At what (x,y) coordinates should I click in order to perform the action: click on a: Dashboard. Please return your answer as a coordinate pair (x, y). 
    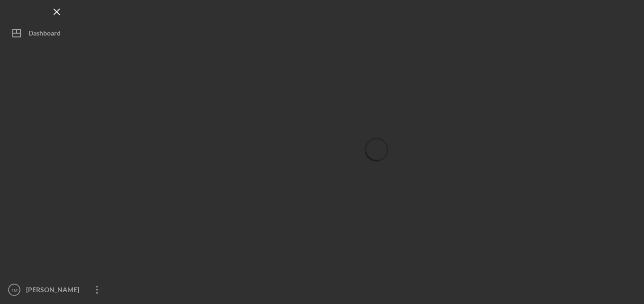
    Looking at the image, I should click on (57, 33).